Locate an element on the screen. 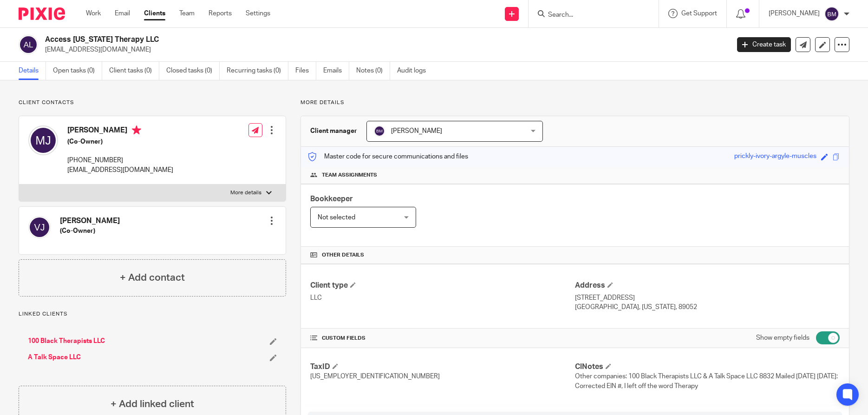  span: Other details is located at coordinates (342, 255).